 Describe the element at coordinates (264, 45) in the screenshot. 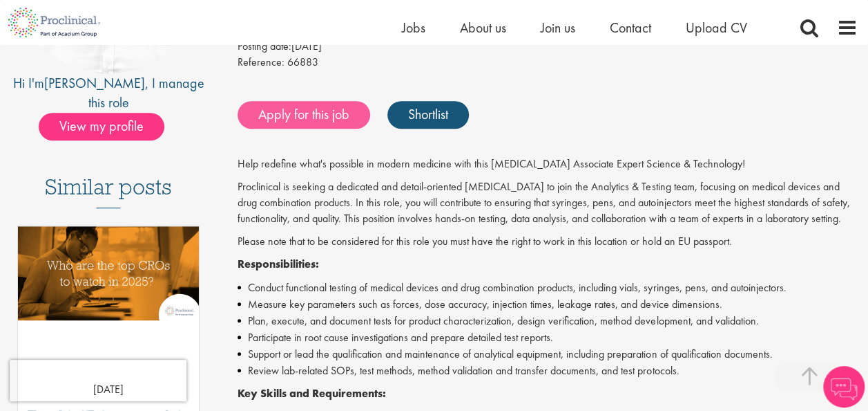

I see `span: Posting date:` at that location.